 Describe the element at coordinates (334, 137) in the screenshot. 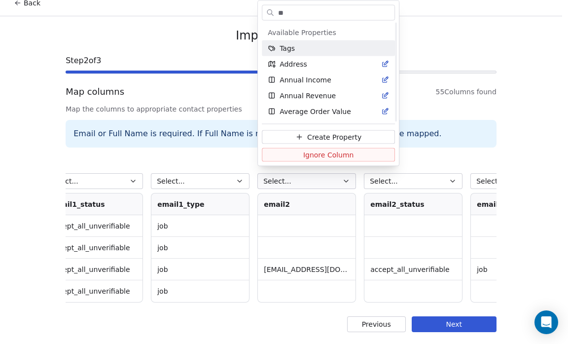

I see `span: Create Property` at that location.